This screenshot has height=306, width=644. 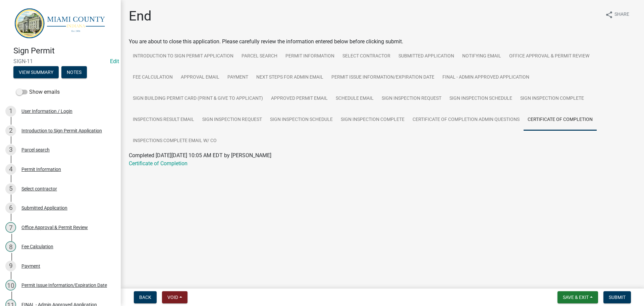 I want to click on a: Submitted Application, so click(x=427, y=56).